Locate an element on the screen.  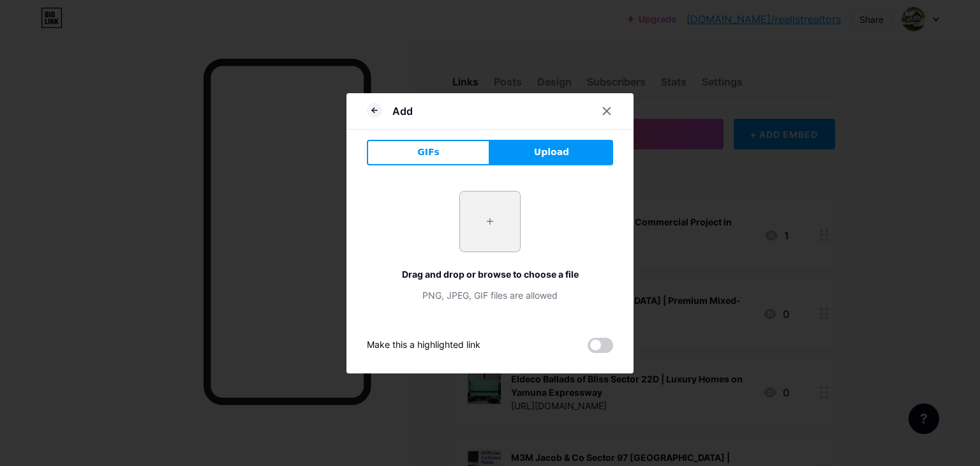
span: Upload is located at coordinates (551, 152).